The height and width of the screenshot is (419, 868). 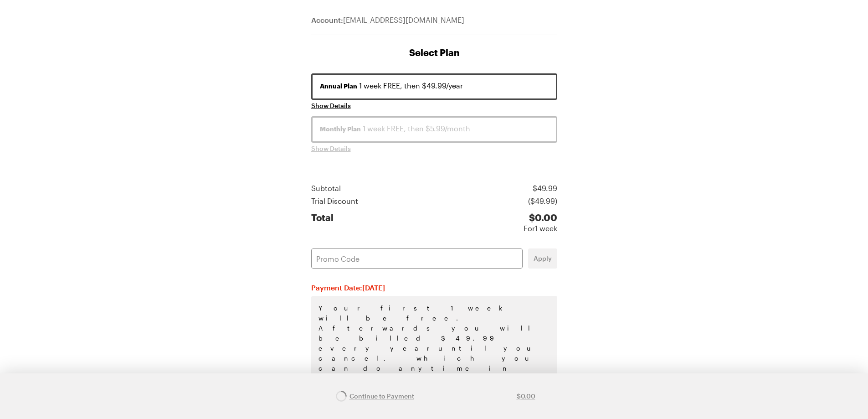 I want to click on div: Subtotal, so click(x=326, y=189).